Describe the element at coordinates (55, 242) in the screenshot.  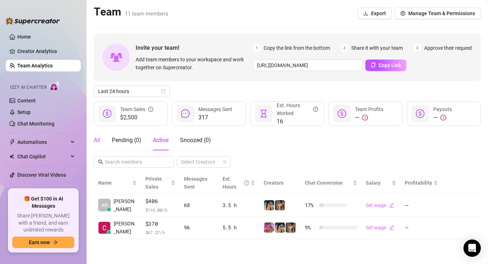
I see `span: arrow-right` at that location.